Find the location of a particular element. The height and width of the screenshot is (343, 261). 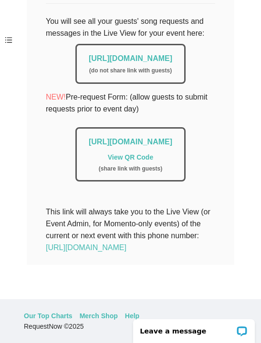

p: Pre-request Form: (allow guests to submit requests prior to event day) is located at coordinates (130, 103).